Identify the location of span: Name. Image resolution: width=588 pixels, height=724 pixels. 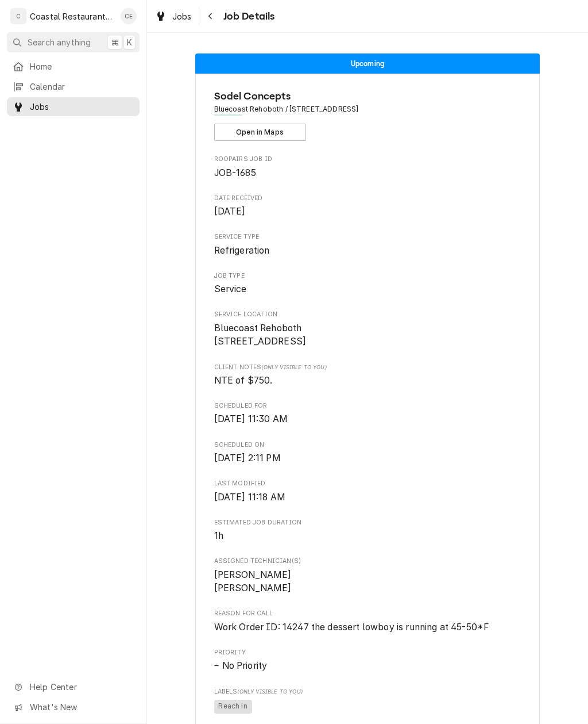
(368, 96).